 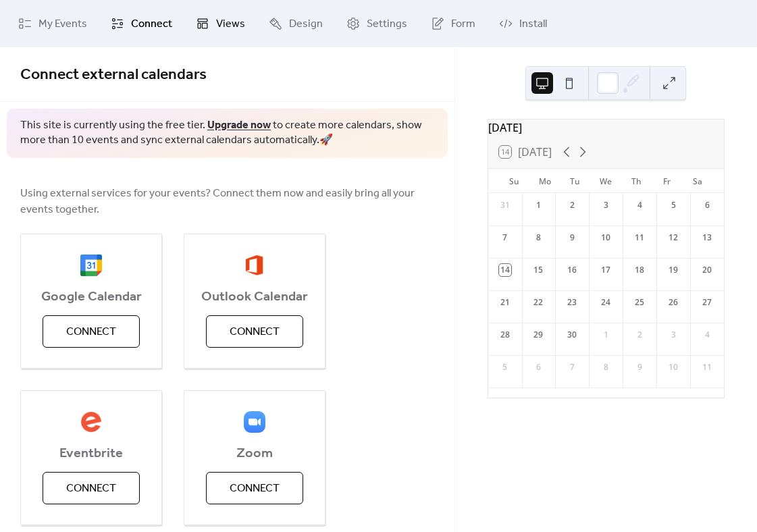 I want to click on span: Design, so click(x=306, y=24).